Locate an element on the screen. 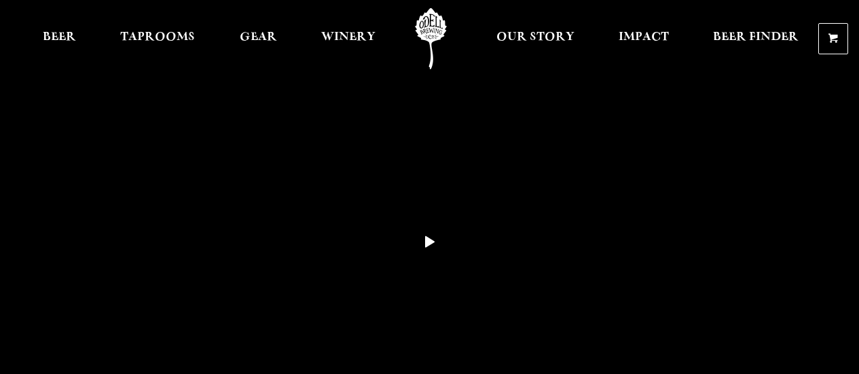 The height and width of the screenshot is (374, 859). a: Impact is located at coordinates (644, 39).